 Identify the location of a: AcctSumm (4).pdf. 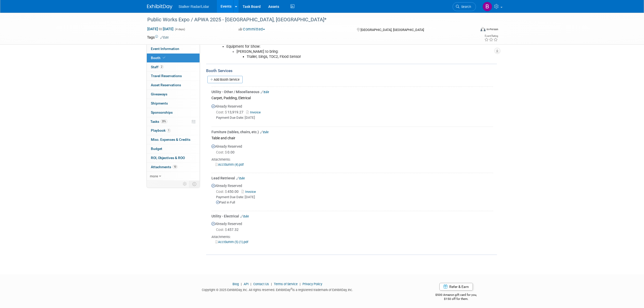
(229, 164).